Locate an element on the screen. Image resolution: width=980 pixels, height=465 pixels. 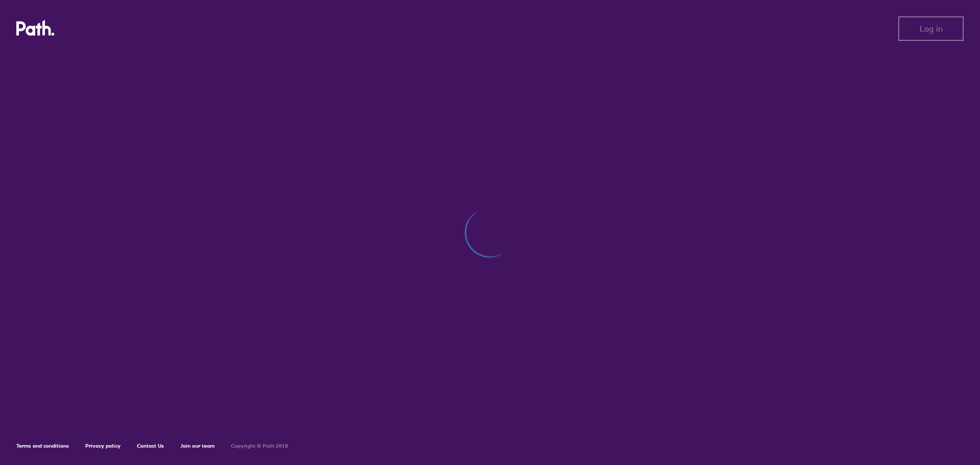
a: Privacy policy is located at coordinates (102, 446).